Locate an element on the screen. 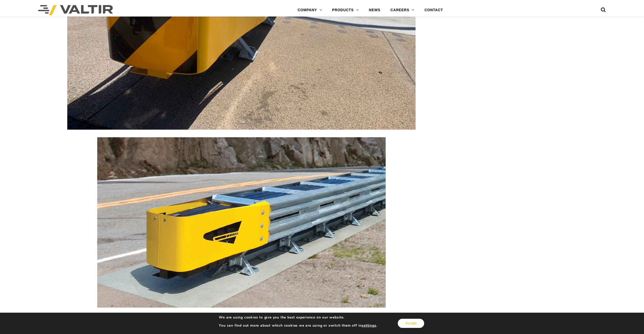 The width and height of the screenshot is (644, 334). a: COMPANY is located at coordinates (310, 10).